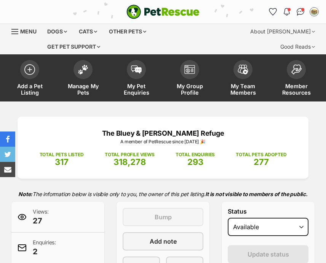 Image resolution: width=326 pixels, height=263 pixels. I want to click on p: The information below is visible only to you, the owner of this pet listing., so click(163, 194).